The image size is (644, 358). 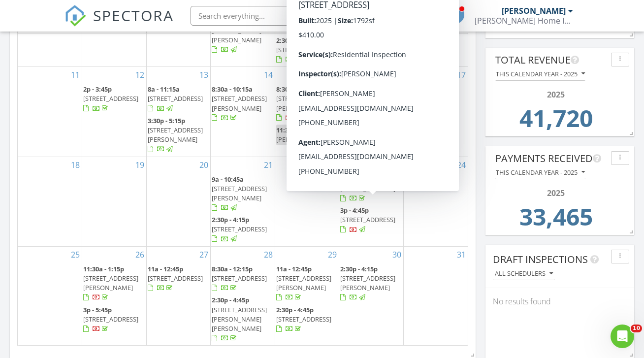 What do you see at coordinates (556, 121) in the screenshot?
I see `td: 41720.0` at bounding box center [556, 121].